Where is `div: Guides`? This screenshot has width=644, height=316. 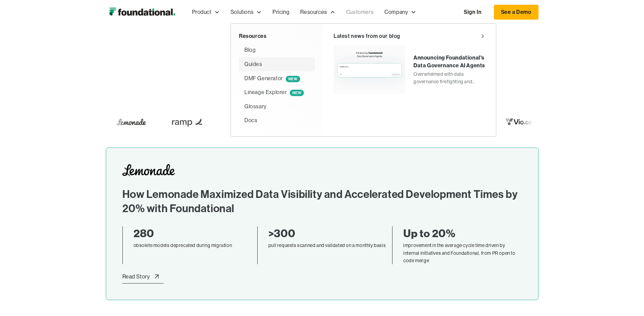
div: Guides is located at coordinates (253, 64).